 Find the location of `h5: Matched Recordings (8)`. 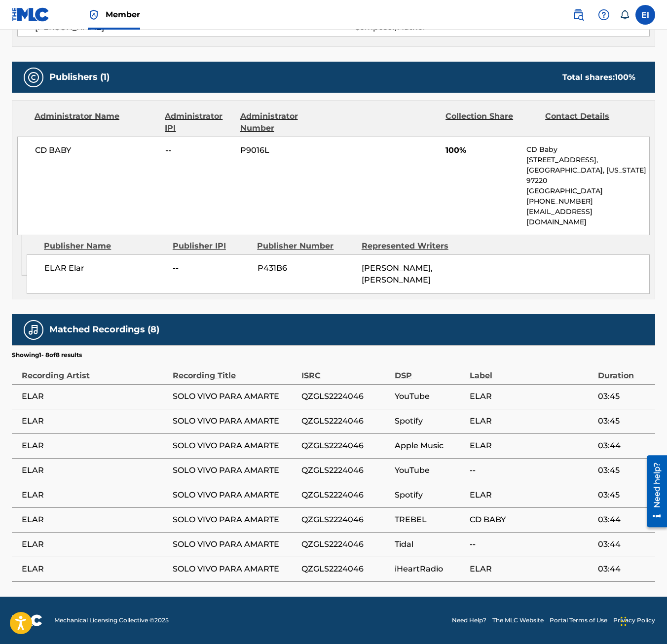

h5: Matched Recordings (8) is located at coordinates (104, 329).